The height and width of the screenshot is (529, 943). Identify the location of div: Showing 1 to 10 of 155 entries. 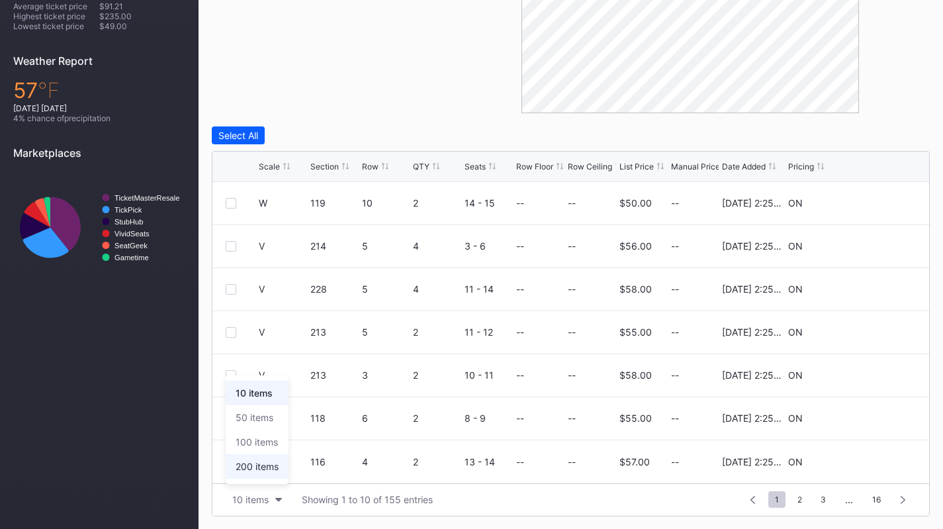
(367, 499).